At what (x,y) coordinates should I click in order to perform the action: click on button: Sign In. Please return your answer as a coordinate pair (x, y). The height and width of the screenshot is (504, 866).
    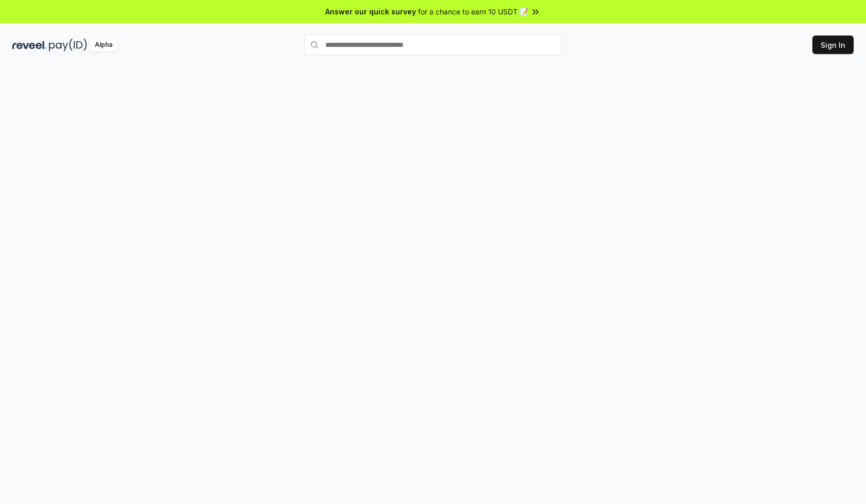
    Looking at the image, I should click on (834, 44).